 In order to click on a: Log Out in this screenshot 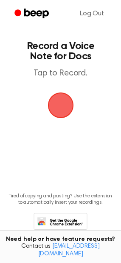, I will do `click(92, 14)`.